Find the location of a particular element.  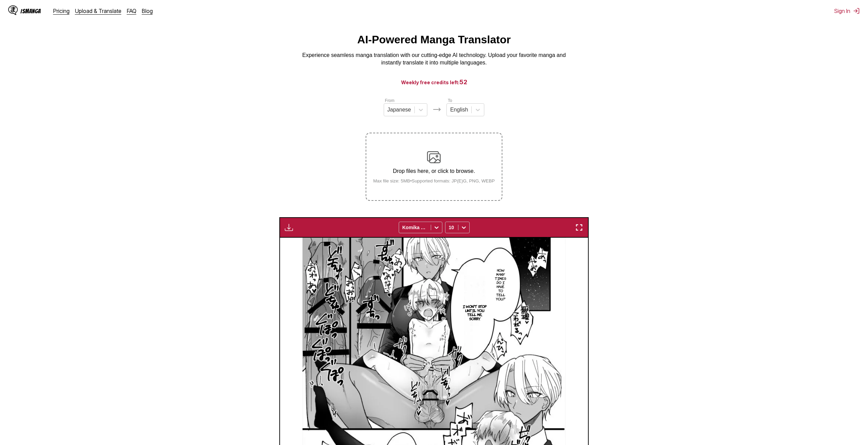

img: Enter fullscreen is located at coordinates (580, 228).